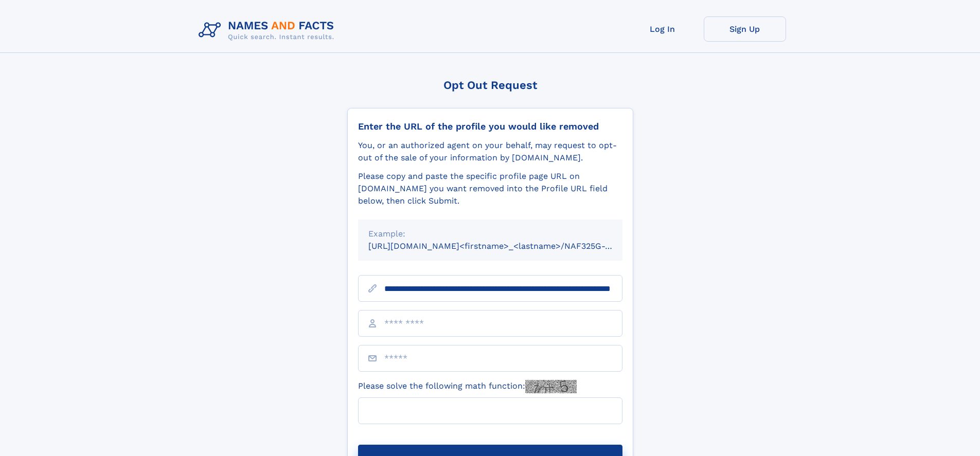 The width and height of the screenshot is (980, 456). Describe the element at coordinates (491, 126) in the screenshot. I see `div: Enter the URL of the profile you would like removed` at that location.